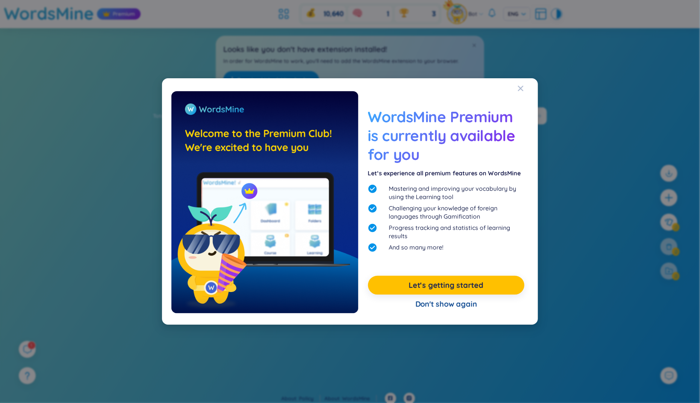  What do you see at coordinates (457, 232) in the screenshot?
I see `span: Progress tracking and statistics of learning results` at bounding box center [457, 232].